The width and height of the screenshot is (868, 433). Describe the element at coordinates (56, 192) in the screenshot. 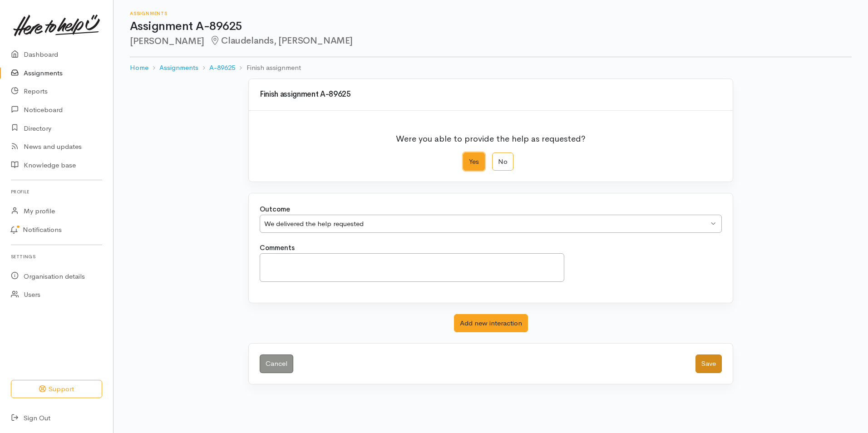

I see `h6: Profile` at that location.